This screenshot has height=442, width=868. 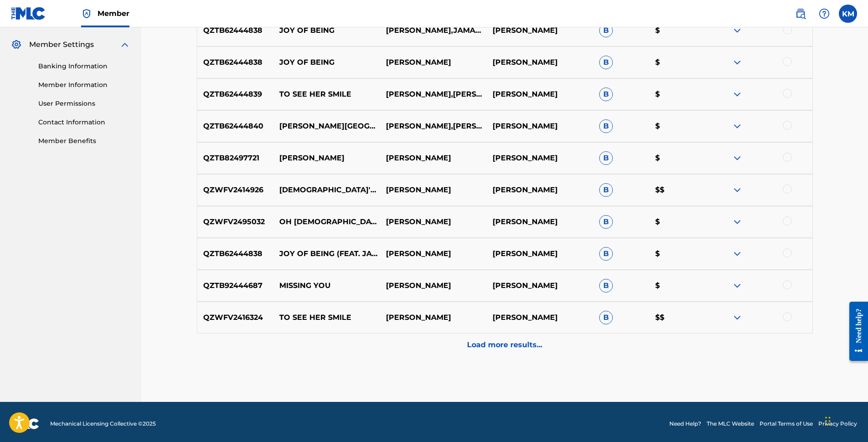 What do you see at coordinates (838, 424) in the screenshot?
I see `a: Privacy Policy` at bounding box center [838, 424].